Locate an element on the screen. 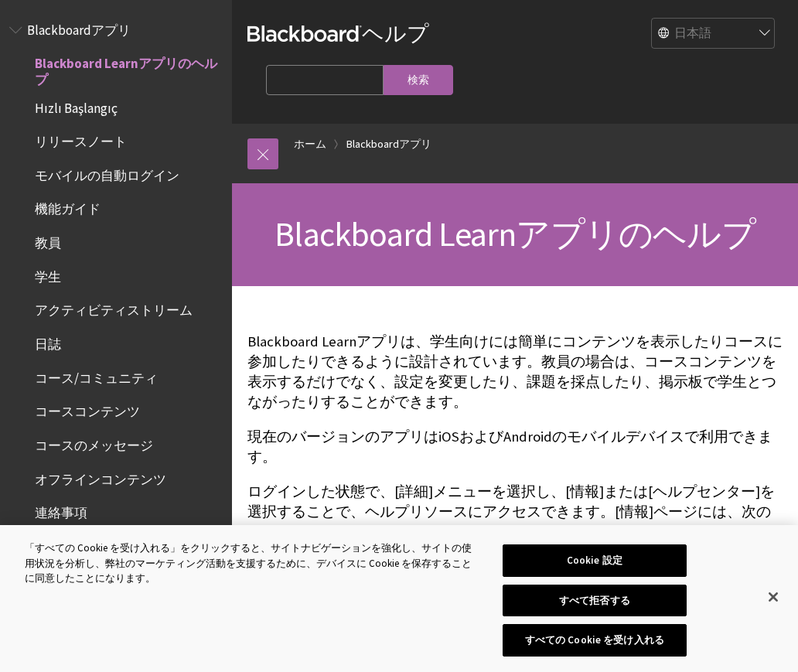  span: 日誌 is located at coordinates (48, 341).